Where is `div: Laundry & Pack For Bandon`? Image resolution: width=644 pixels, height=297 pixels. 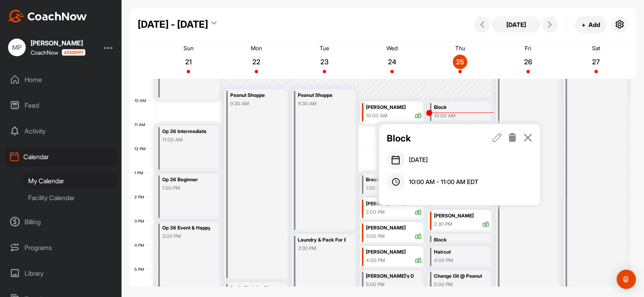
div: Laundry & Pack For Bandon is located at coordinates (322, 240).